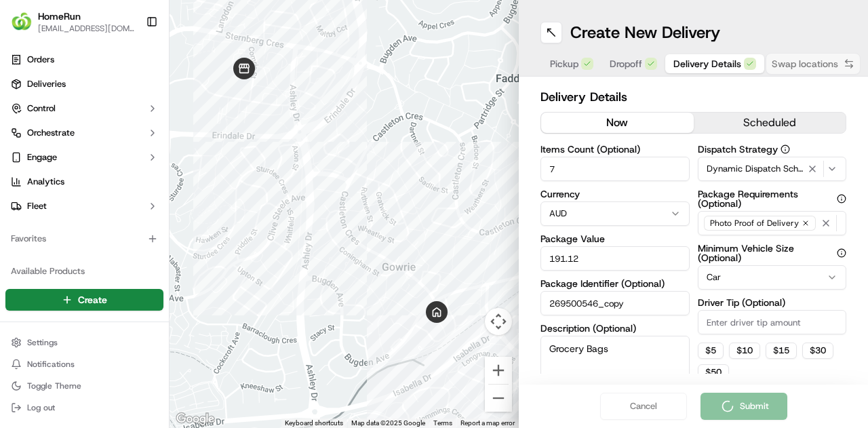 The height and width of the screenshot is (428, 868). What do you see at coordinates (84, 365) in the screenshot?
I see `button: Notifications` at bounding box center [84, 365].